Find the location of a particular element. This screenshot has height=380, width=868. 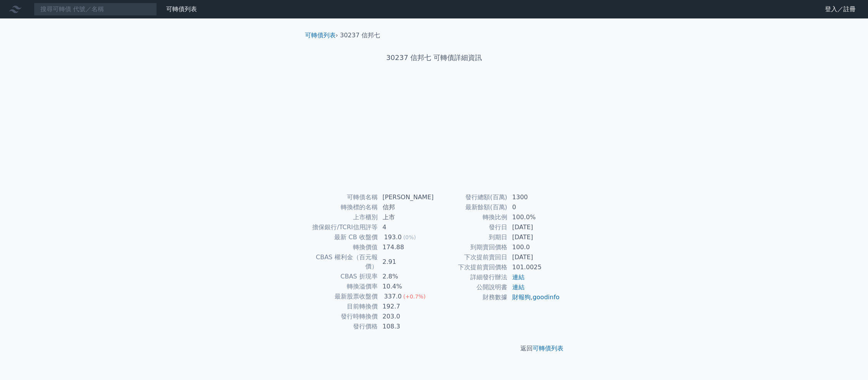

td: 2.91 is located at coordinates (406, 262).